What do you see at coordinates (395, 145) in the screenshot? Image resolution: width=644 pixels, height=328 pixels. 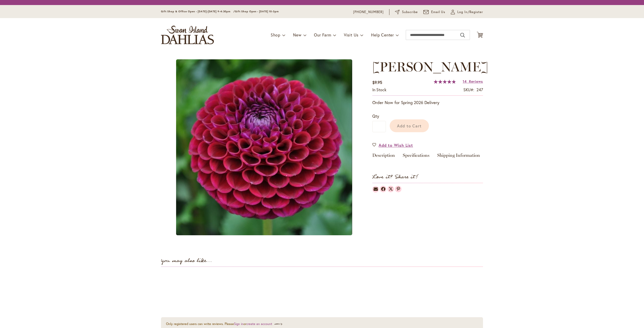 I see `span: Add to Wish List` at bounding box center [395, 145].